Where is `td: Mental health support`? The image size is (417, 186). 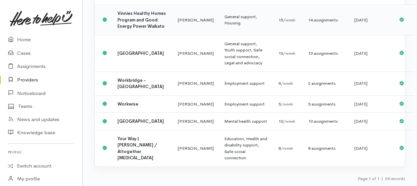
td: Mental health support is located at coordinates (246, 122).